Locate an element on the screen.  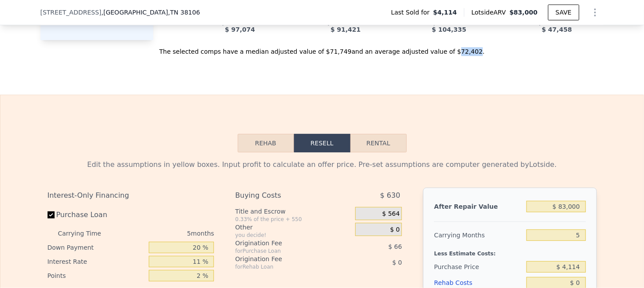
span: $83,000 is located at coordinates (524, 13).